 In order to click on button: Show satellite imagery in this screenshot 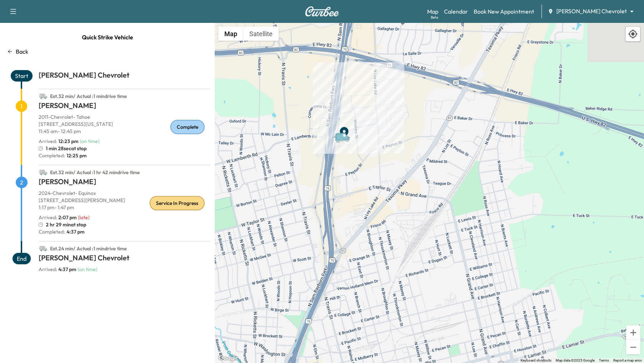, I will do `click(261, 34)`.